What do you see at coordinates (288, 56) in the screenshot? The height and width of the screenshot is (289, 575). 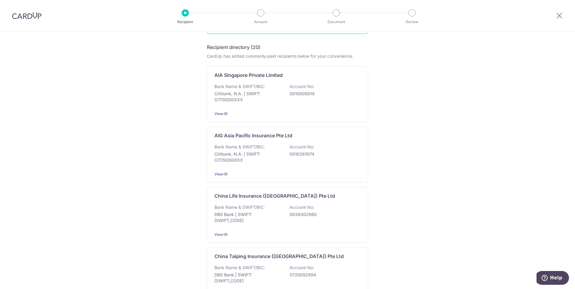 I see `div: CardUp has added commonly-paid recipients below for your convenience.` at bounding box center [288, 56].